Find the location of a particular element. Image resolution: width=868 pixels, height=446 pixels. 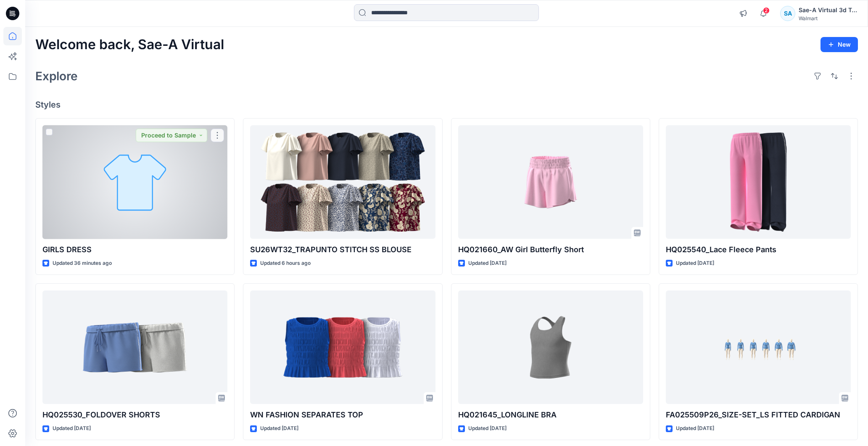

a: WN FASHION SEPARATES TOP is located at coordinates (343, 347).